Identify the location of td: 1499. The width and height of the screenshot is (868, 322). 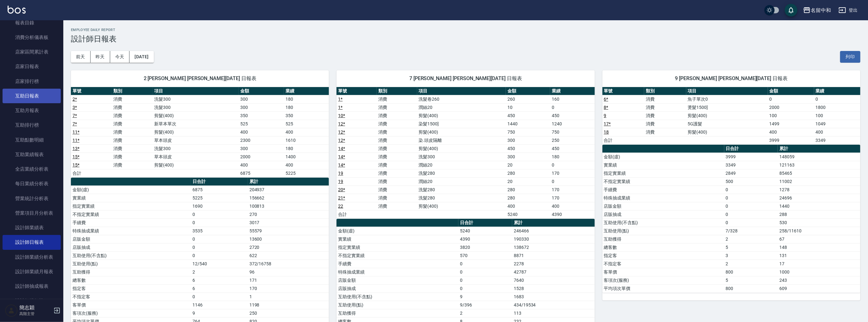
(791, 124).